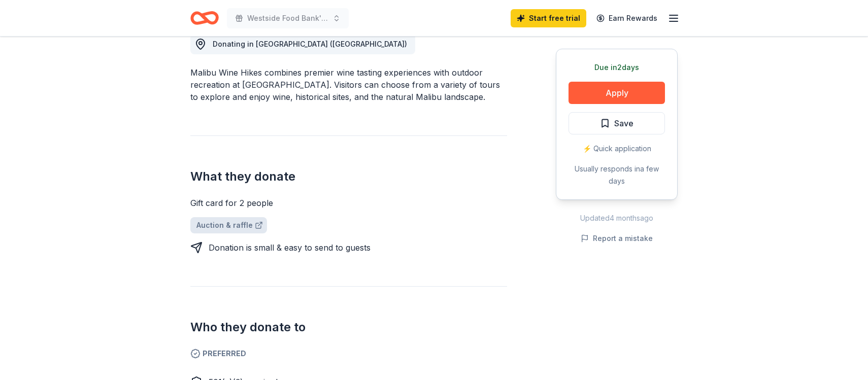 The image size is (868, 380). I want to click on a: Start free trial, so click(548, 18).